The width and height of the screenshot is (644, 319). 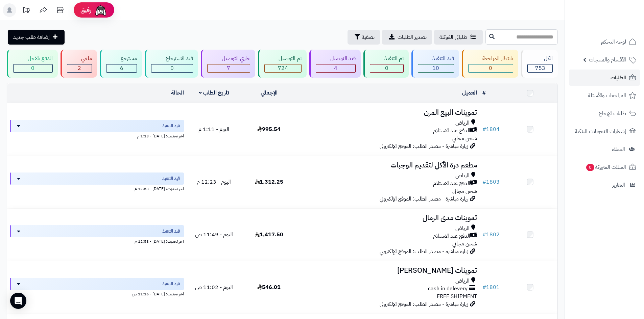 What do you see at coordinates (171, 63) in the screenshot?
I see `a: قيد الاسترجاع 0` at bounding box center [171, 63].